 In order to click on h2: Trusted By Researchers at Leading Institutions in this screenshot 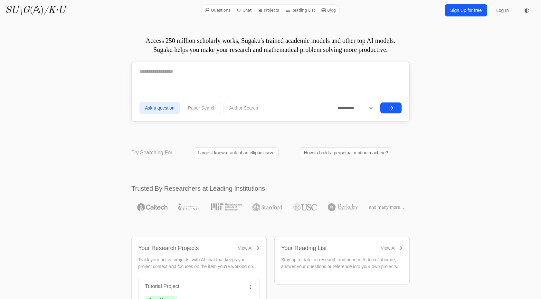, I will do `click(271, 188)`.